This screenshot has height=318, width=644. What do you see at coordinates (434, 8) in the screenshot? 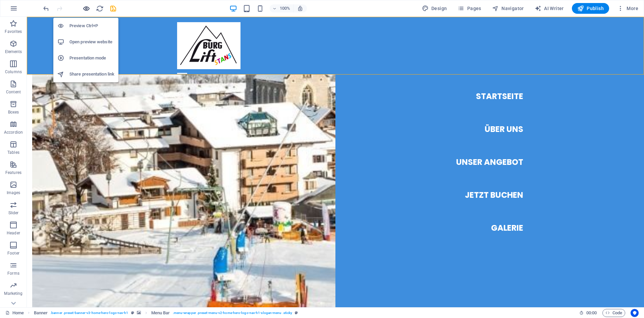
I see `button: Design` at bounding box center [434, 8].